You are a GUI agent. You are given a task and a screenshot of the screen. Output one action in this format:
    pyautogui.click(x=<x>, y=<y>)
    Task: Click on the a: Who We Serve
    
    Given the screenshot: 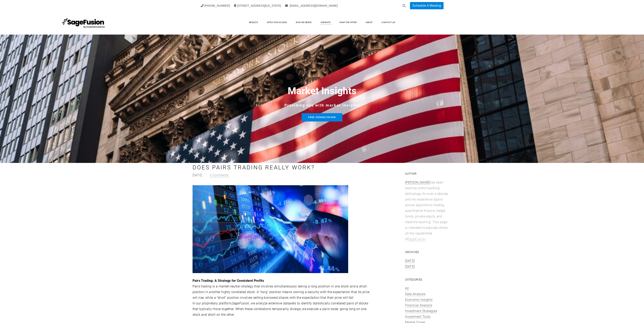 What is the action you would take?
    pyautogui.click(x=303, y=22)
    